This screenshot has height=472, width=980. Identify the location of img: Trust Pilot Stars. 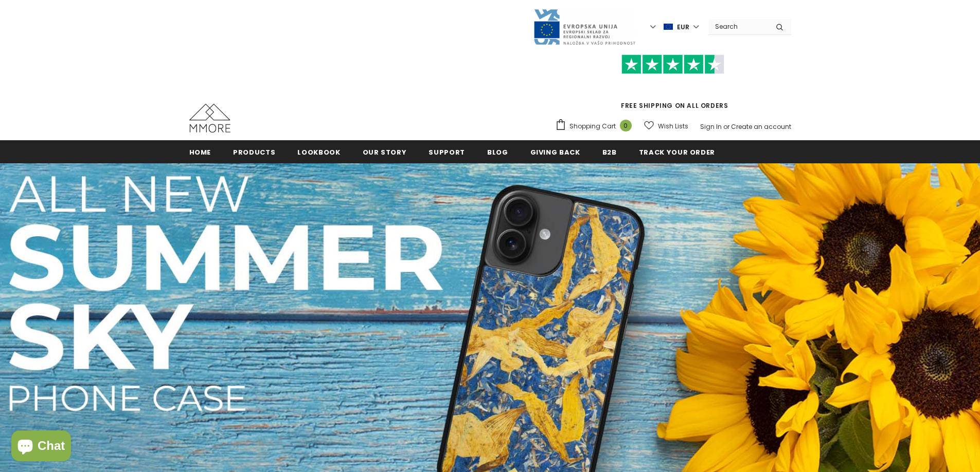
(673, 64).